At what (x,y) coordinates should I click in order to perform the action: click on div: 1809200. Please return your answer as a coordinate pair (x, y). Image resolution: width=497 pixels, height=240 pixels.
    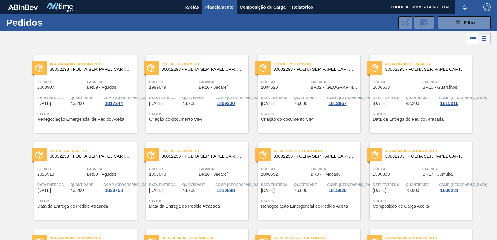
    Looking at the image, I should click on (226, 103).